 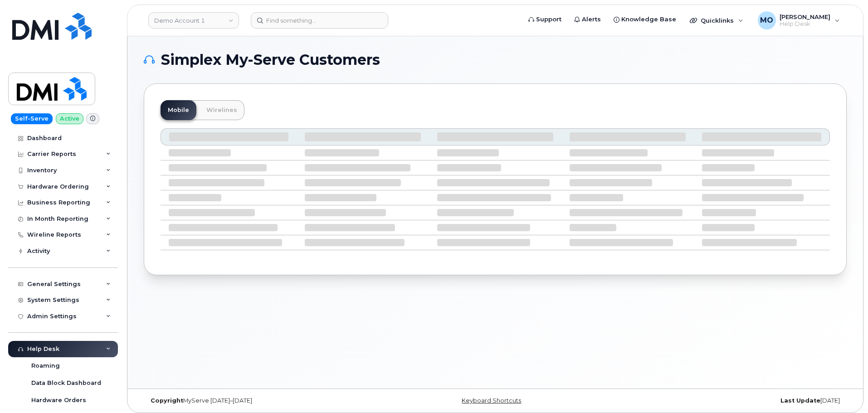 I want to click on strong: Last Update, so click(x=800, y=400).